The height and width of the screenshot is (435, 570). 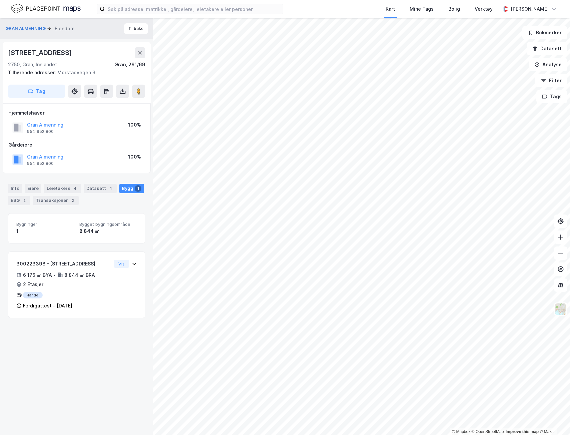 What do you see at coordinates (80, 275) in the screenshot?
I see `div: 8 844 ㎡ BRA` at bounding box center [80, 275].